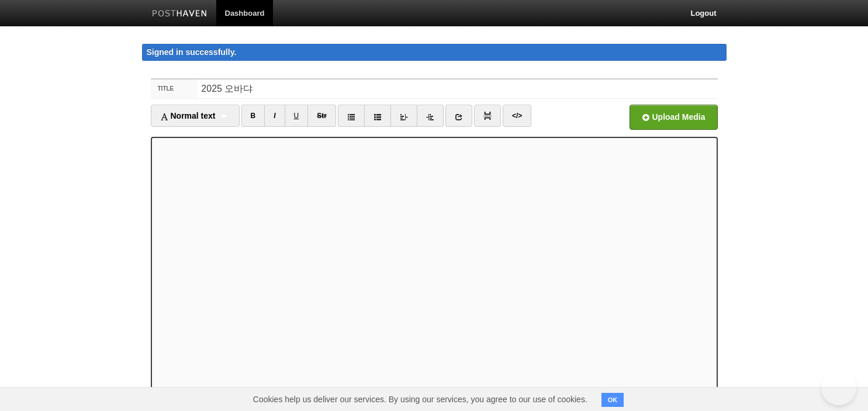 This screenshot has width=868, height=411. Describe the element at coordinates (420, 399) in the screenshot. I see `span: Cookies help us deliver our services. By using our services, you agree to our use of cookies.` at that location.